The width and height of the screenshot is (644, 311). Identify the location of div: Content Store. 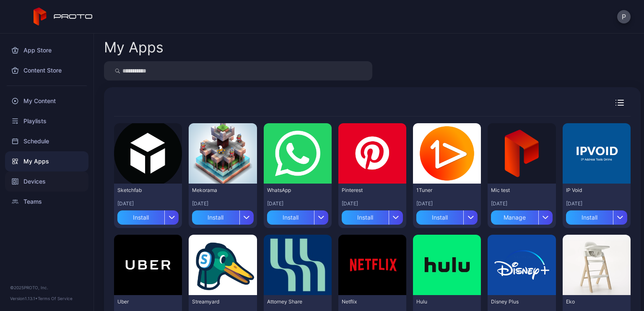
(46, 70).